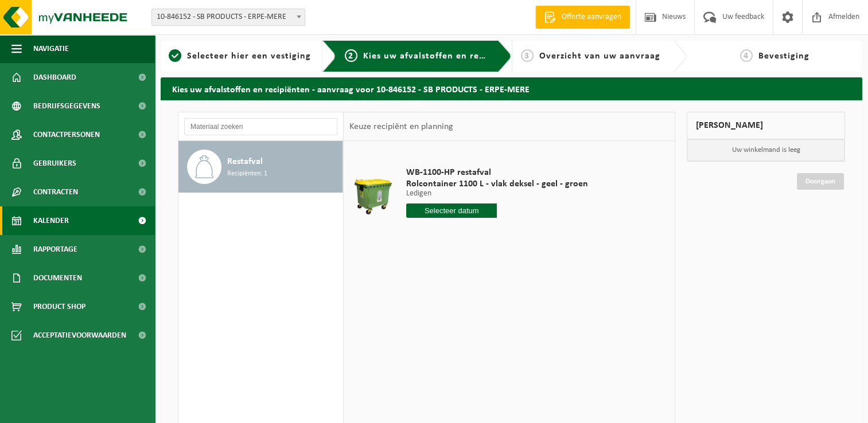 The height and width of the screenshot is (423, 868). I want to click on span: Rolcontainer 1100 L - vlak deksel - geel - groen, so click(497, 184).